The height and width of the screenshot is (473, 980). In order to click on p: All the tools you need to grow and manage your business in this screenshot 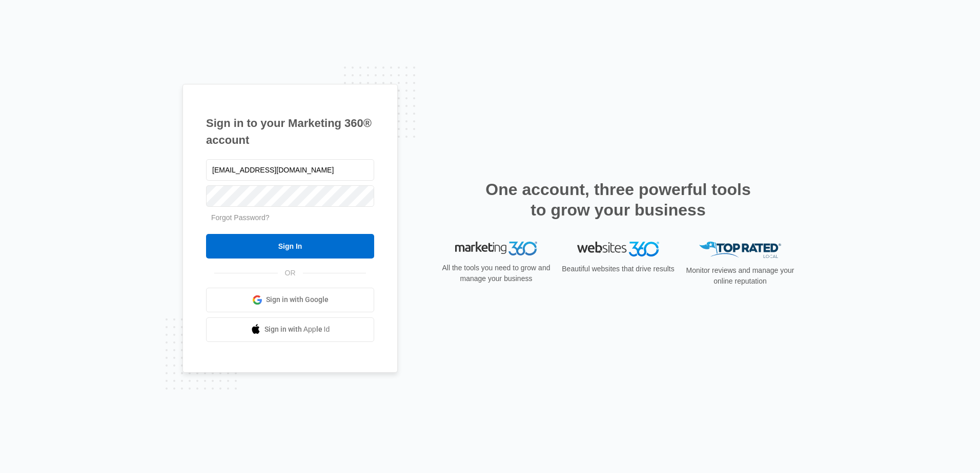, I will do `click(496, 273)`.